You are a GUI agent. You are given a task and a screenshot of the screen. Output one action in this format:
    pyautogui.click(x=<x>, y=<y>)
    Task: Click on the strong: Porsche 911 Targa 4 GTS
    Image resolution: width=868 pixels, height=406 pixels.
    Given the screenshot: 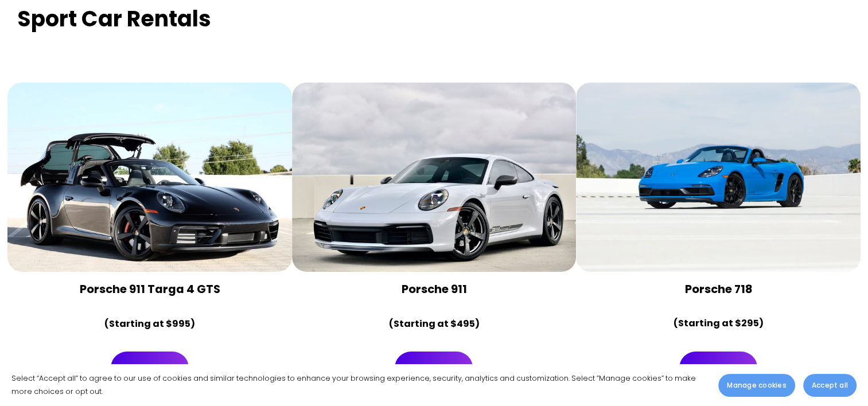 What is the action you would take?
    pyautogui.click(x=149, y=289)
    